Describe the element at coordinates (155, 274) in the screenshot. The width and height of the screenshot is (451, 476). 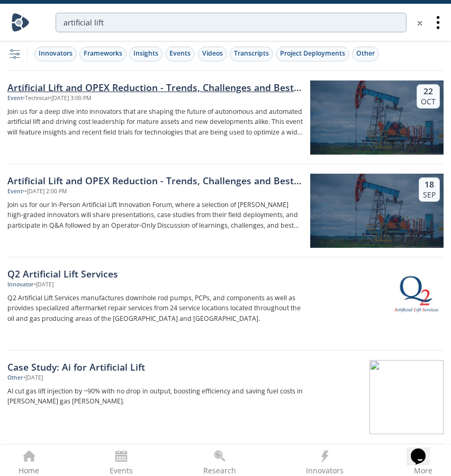
I see `div: Q2 Artificial Lift Services` at that location.